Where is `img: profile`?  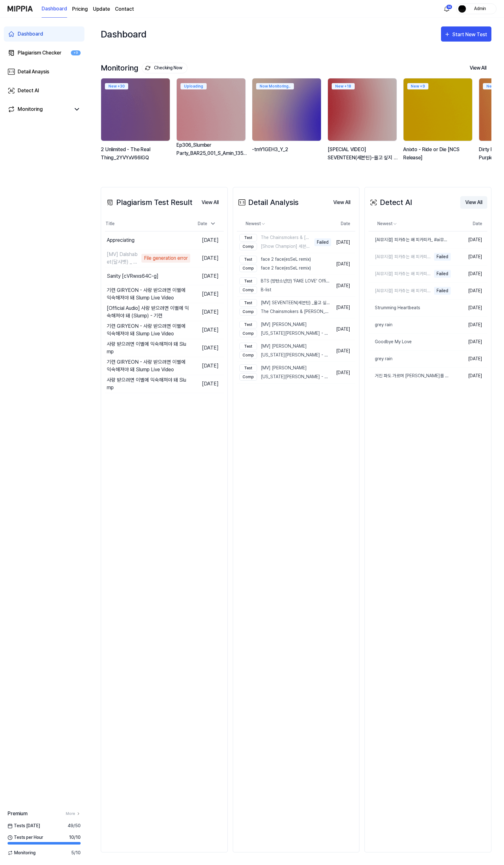
img: profile is located at coordinates (462, 9).